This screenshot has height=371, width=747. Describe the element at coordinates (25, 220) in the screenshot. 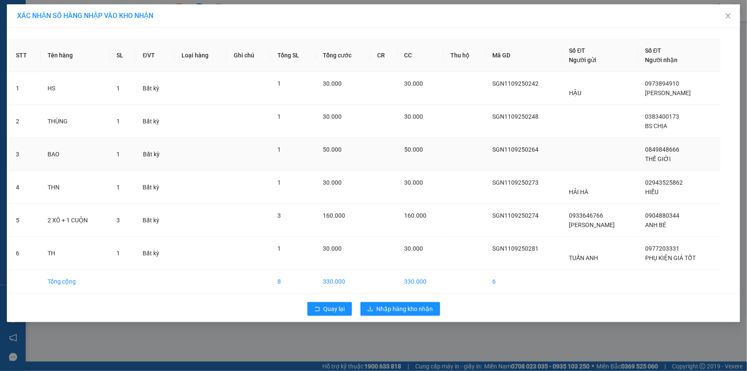

I see `td: 5` at that location.